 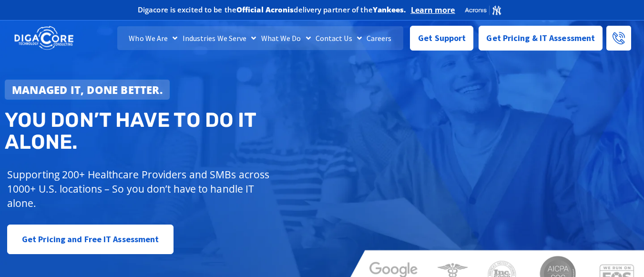 I want to click on img: Acronis, so click(x=483, y=10).